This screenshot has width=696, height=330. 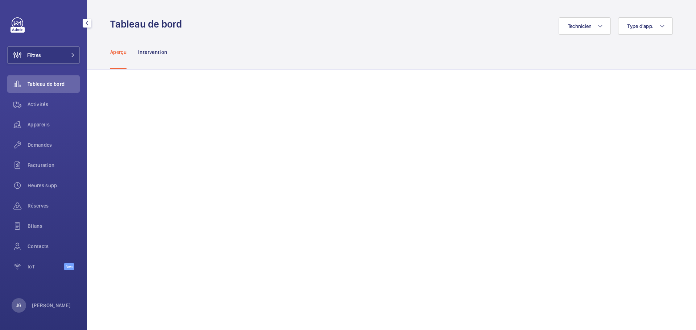 What do you see at coordinates (18, 305) in the screenshot?
I see `p: JG` at bounding box center [18, 305].